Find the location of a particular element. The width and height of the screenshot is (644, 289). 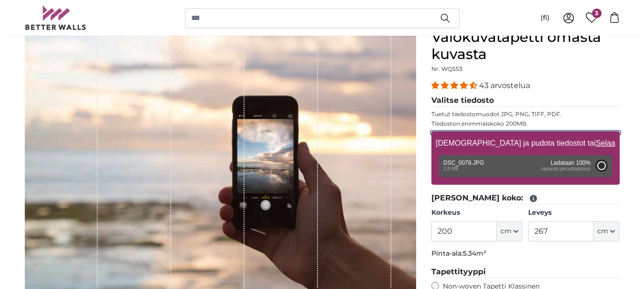

span: 4.40 stars is located at coordinates (455, 85).